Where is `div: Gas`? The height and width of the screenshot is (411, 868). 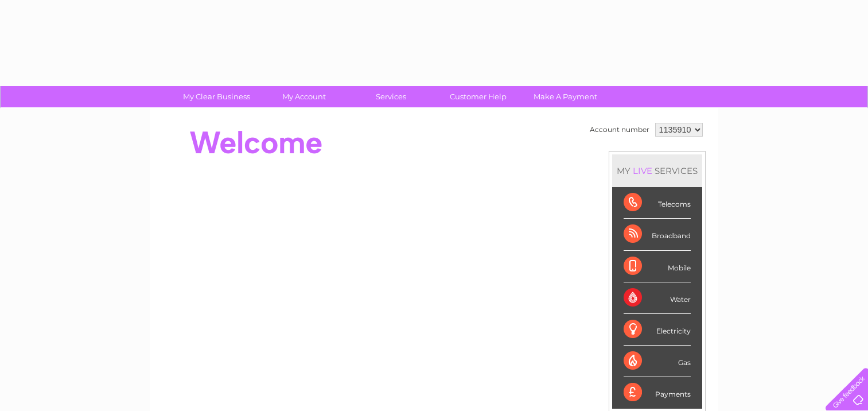 div: Gas is located at coordinates (657, 361).